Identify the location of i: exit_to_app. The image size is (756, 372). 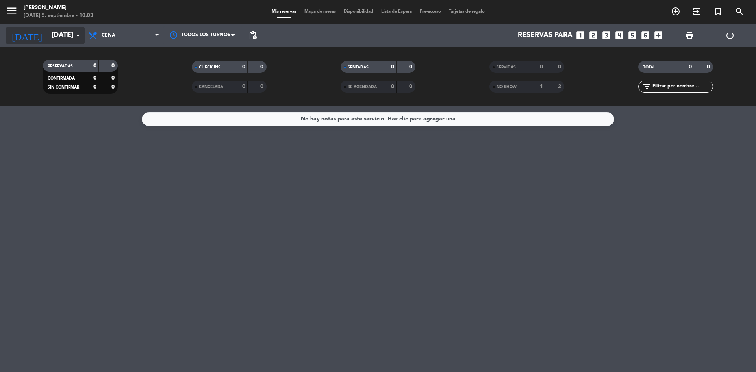
(696, 11).